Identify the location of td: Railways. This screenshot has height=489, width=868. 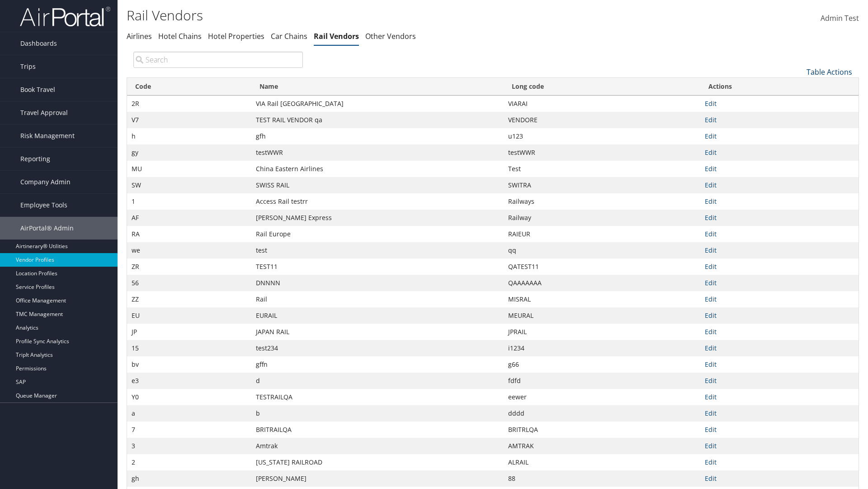
(602, 202).